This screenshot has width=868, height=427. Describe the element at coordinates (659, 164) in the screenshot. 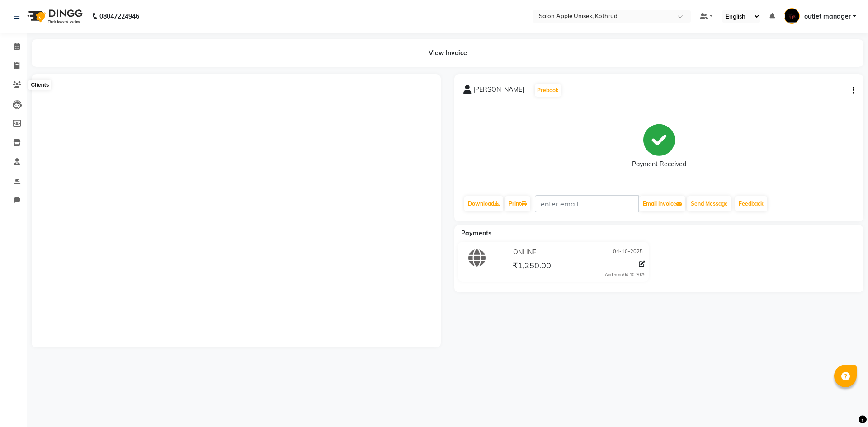

I see `div: Payment Received` at that location.